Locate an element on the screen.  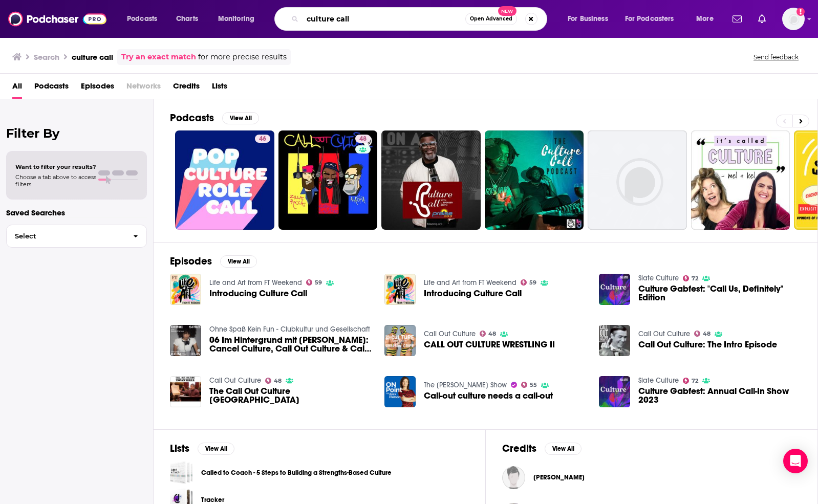
img: The Call Out Culture Town Hall is located at coordinates (185, 392).